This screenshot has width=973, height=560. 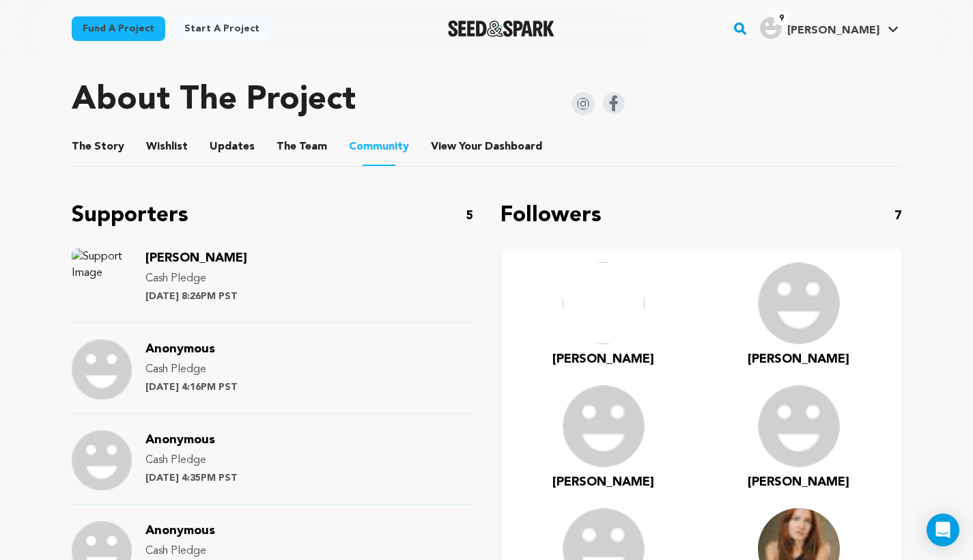 What do you see at coordinates (501, 28) in the screenshot?
I see `img: Seed&Spark Logo Dark Mode` at bounding box center [501, 28].